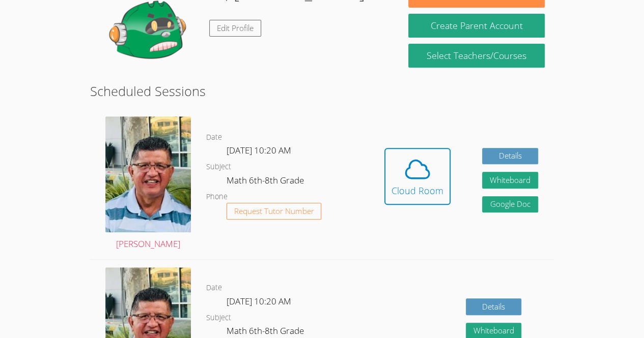  What do you see at coordinates (266, 182) in the screenshot?
I see `dd: Math 6th-8th Grade` at bounding box center [266, 182].